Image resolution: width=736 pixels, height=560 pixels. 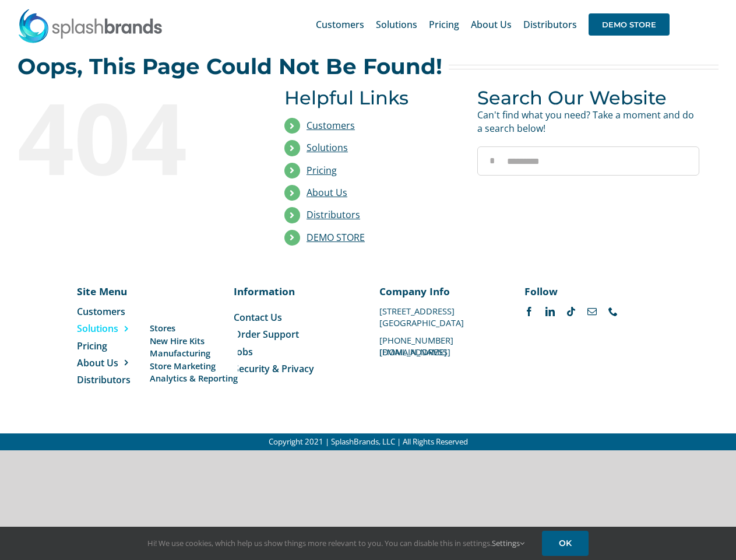 What do you see at coordinates (274, 368) in the screenshot?
I see `span: Security & Privacy` at bounding box center [274, 368].